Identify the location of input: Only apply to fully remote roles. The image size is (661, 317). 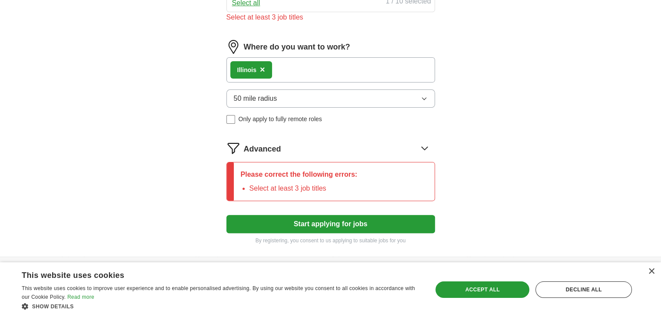
(231, 120).